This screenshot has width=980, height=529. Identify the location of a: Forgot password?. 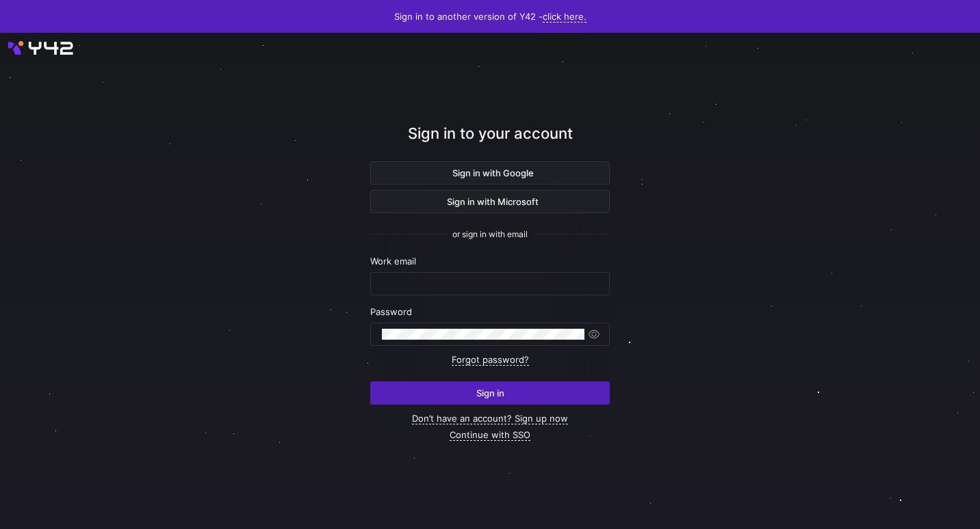
(490, 360).